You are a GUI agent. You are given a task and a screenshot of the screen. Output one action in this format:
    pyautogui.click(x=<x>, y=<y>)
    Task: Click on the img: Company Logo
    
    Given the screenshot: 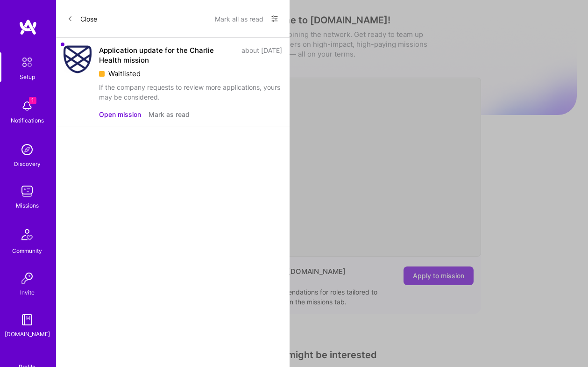 What is the action you would take?
    pyautogui.click(x=78, y=59)
    